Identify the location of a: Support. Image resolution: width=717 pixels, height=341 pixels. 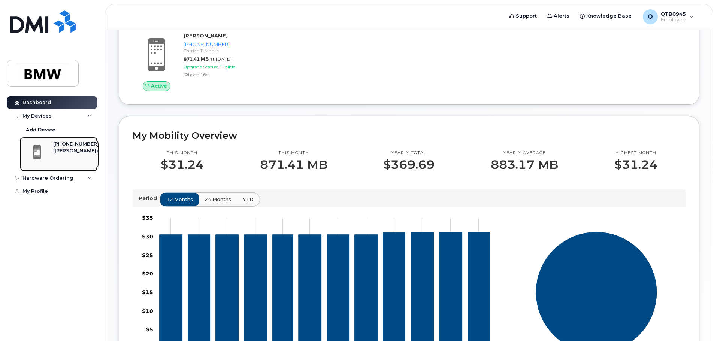
(523, 16).